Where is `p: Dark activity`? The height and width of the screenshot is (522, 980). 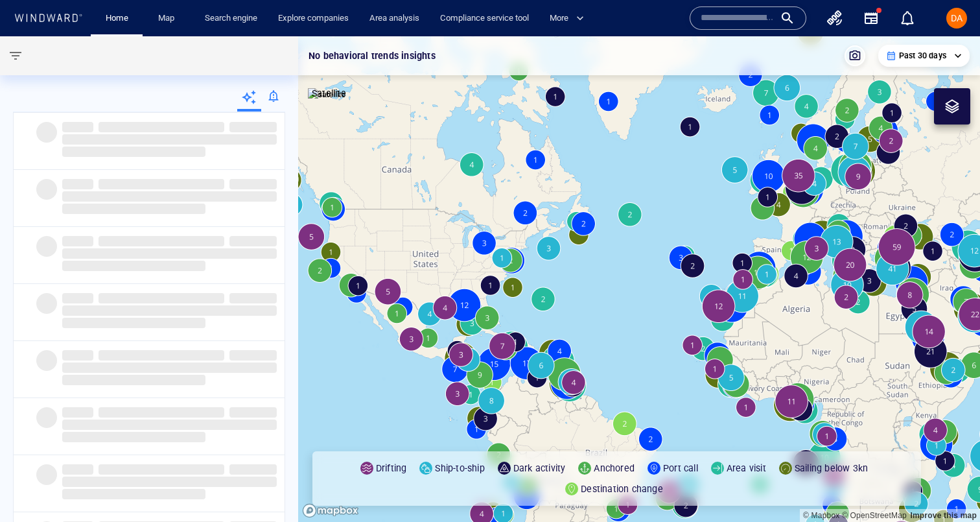
p: Dark activity is located at coordinates (539, 468).